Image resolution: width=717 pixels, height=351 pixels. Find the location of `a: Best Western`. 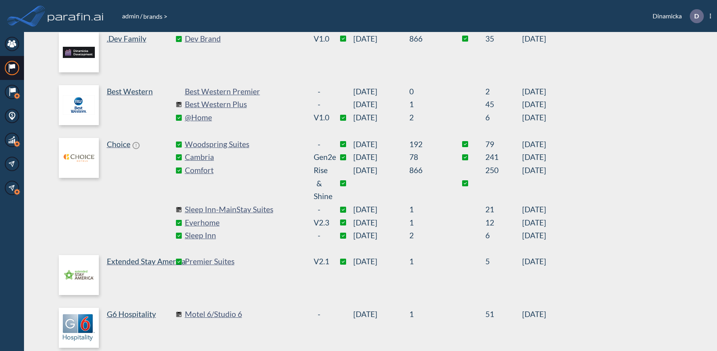

a: Best Western is located at coordinates (119, 105).